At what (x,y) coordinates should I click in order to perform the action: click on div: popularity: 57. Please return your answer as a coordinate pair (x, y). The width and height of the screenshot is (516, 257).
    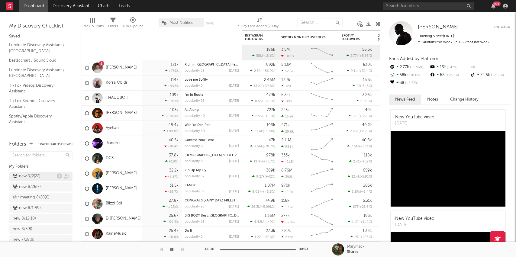
    Looking at the image, I should click on (194, 192).